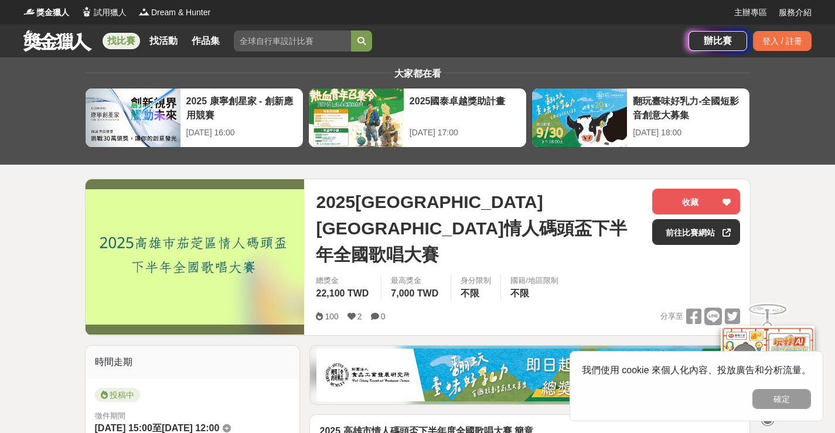 The width and height of the screenshot is (835, 433). I want to click on div: 2025 康寧創星家 - 創新應用競賽, so click(241, 107).